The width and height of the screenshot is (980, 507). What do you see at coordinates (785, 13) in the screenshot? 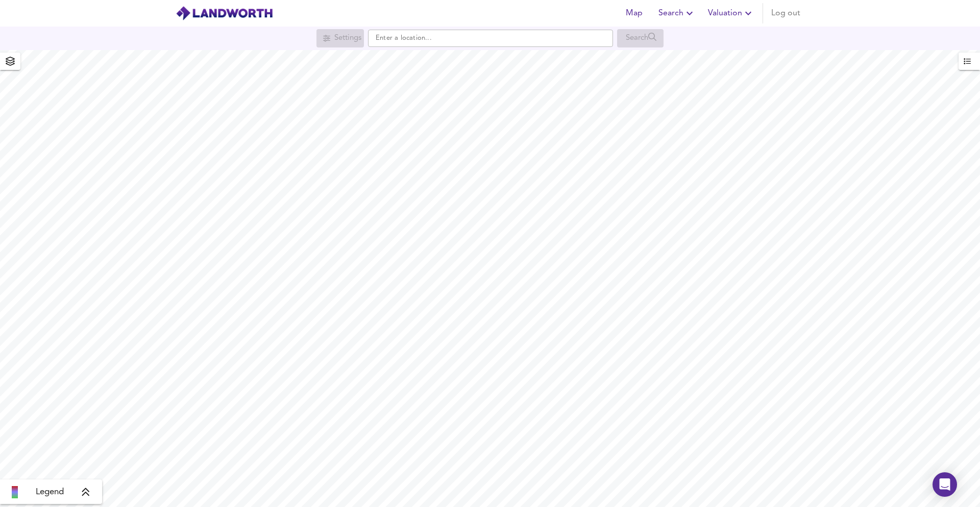
I see `span: Log out` at bounding box center [785, 13].